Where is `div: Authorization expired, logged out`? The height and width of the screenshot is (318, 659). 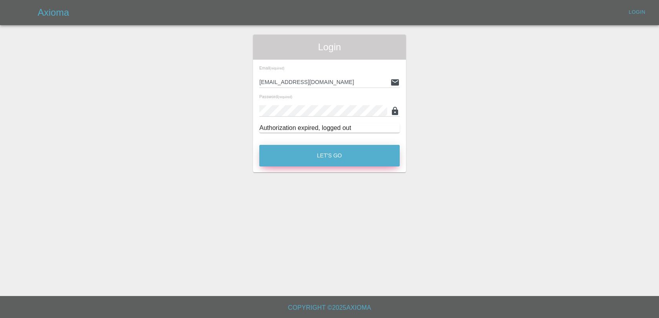
div: Authorization expired, logged out is located at coordinates (330, 128).